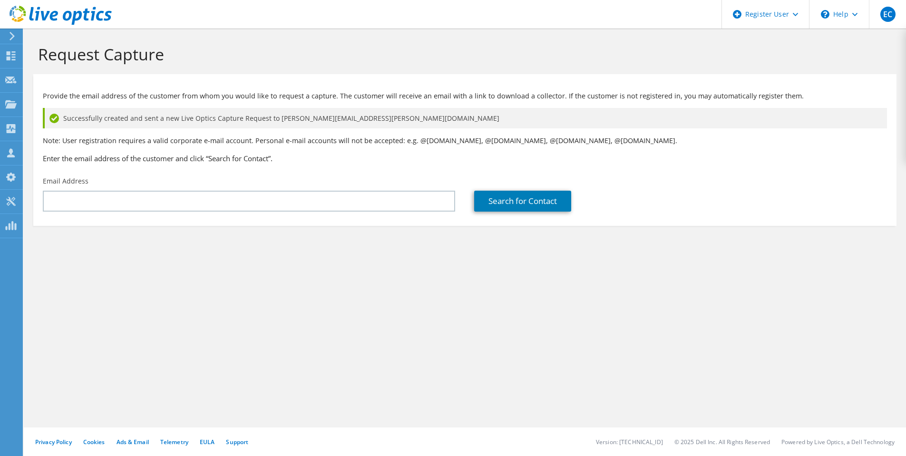 The height and width of the screenshot is (456, 906). What do you see at coordinates (722, 442) in the screenshot?
I see `li: © 2025 Dell Inc. All Rights Reserved` at bounding box center [722, 442].